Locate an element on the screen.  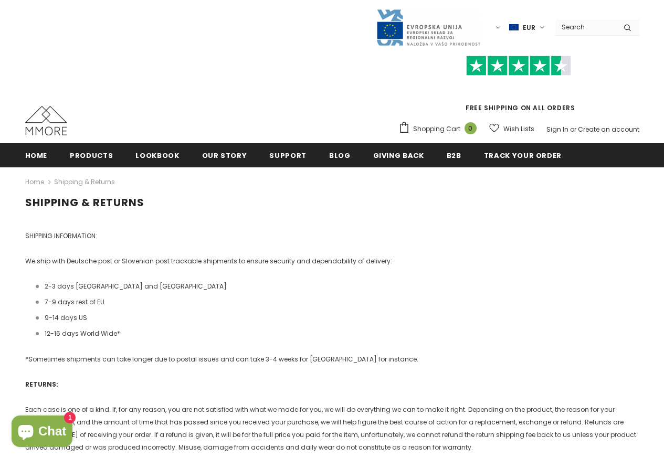
span: Our Story is located at coordinates (225, 155).